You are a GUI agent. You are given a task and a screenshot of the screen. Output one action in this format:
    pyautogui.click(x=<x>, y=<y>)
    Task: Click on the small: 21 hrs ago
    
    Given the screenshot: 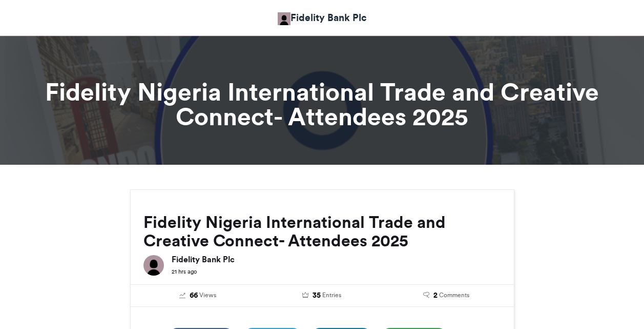 What is the action you would take?
    pyautogui.click(x=184, y=272)
    